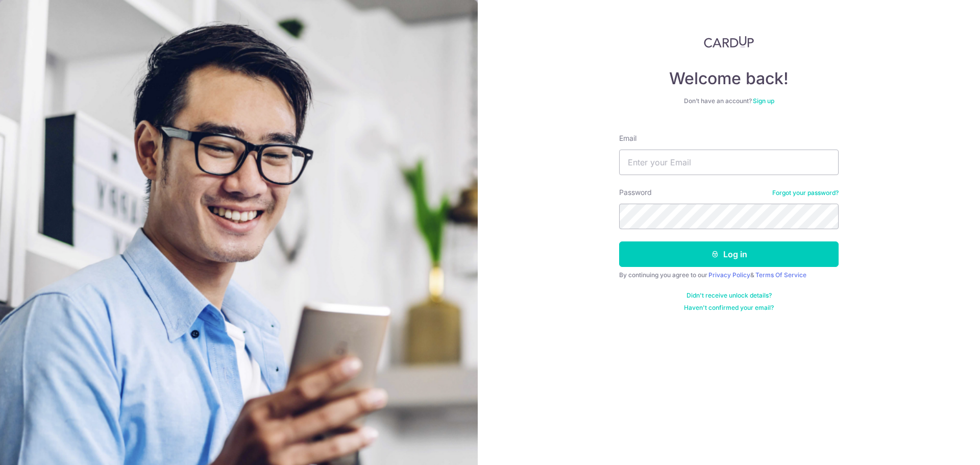 This screenshot has height=465, width=980. What do you see at coordinates (805, 193) in the screenshot?
I see `a: Forgot your password?` at bounding box center [805, 193].